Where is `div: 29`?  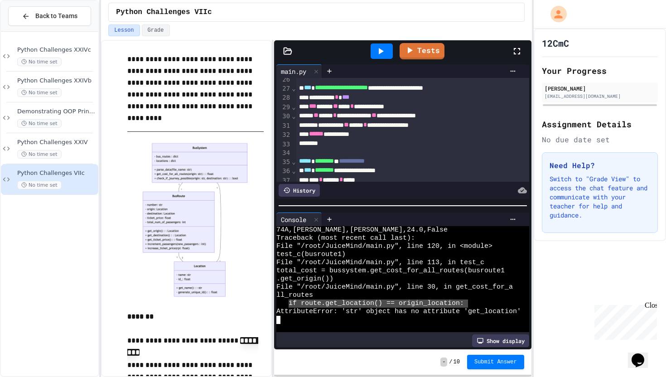 div: 29 is located at coordinates (283, 107).